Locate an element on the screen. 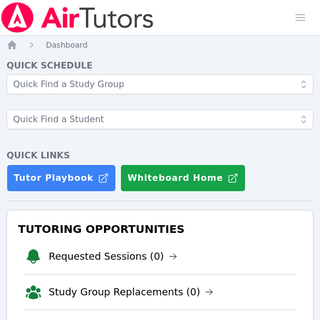 The width and height of the screenshot is (320, 320). a: Dashboard is located at coordinates (67, 45).